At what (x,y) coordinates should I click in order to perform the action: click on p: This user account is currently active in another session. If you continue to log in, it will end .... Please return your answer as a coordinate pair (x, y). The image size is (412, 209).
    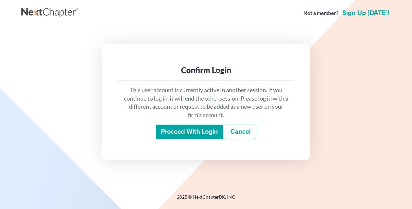
    Looking at the image, I should click on (206, 102).